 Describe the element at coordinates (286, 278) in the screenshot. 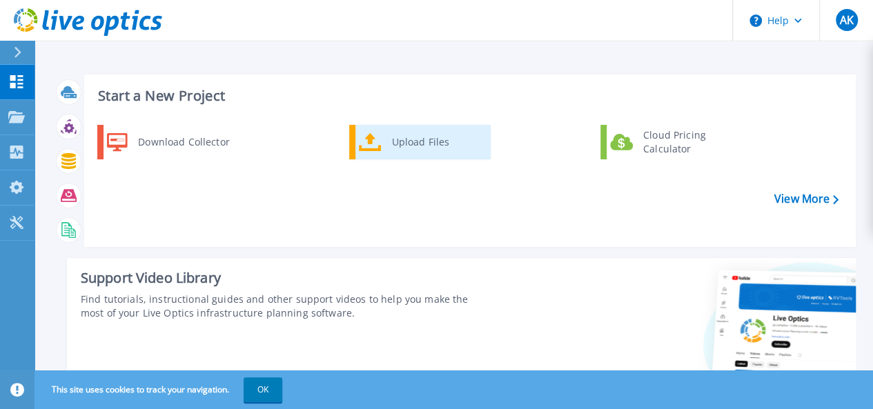

I see `div: Support Video Library` at that location.